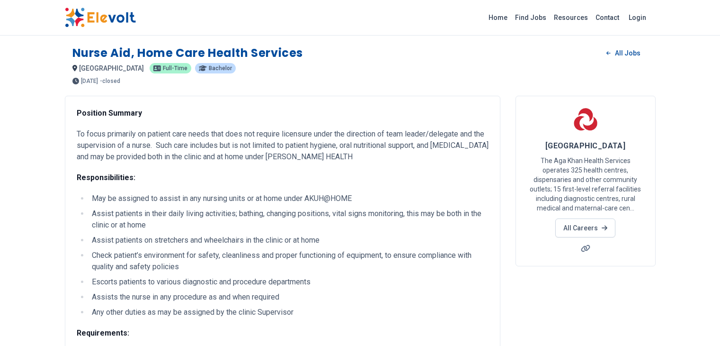 The height and width of the screenshot is (346, 720). Describe the element at coordinates (188, 53) in the screenshot. I see `h1: Nurse Aid, Home Care Health Services` at that location.